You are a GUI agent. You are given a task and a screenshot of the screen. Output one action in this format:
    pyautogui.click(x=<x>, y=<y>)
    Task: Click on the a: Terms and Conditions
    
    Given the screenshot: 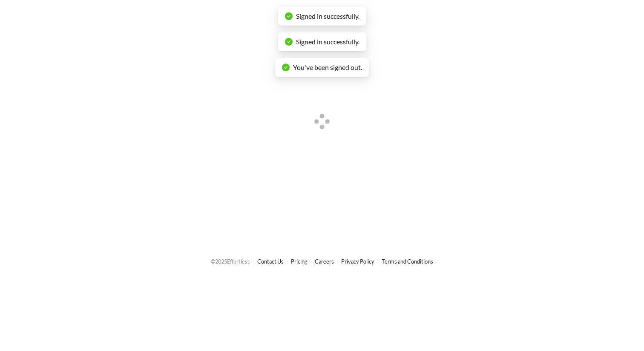 What is the action you would take?
    pyautogui.click(x=407, y=262)
    